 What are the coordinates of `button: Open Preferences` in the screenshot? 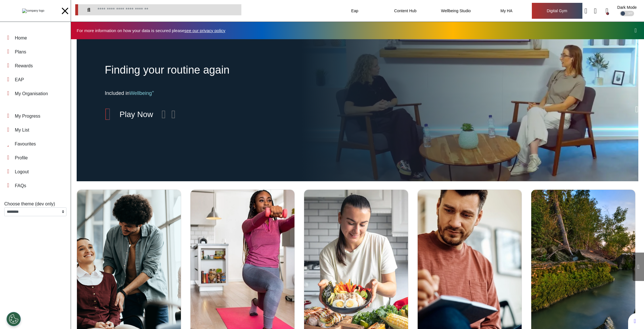 It's located at (13, 319).